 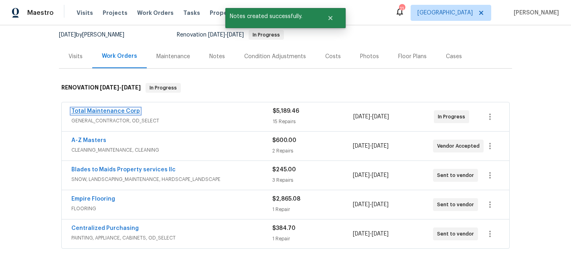 I want to click on div: Floor Plans, so click(x=412, y=56).